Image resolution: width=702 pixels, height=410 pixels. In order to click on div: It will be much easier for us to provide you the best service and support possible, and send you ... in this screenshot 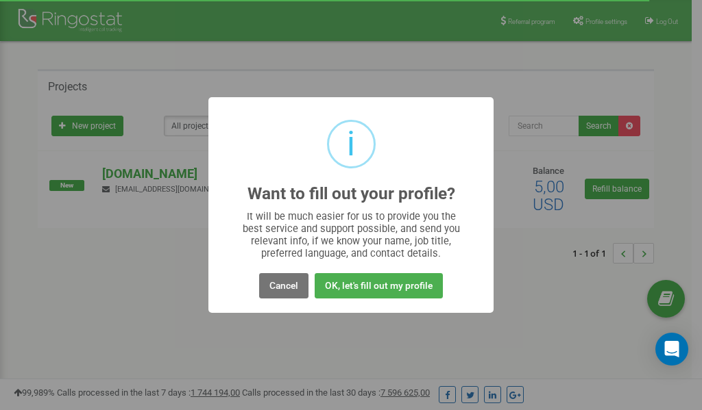, I will do `click(351, 235)`.